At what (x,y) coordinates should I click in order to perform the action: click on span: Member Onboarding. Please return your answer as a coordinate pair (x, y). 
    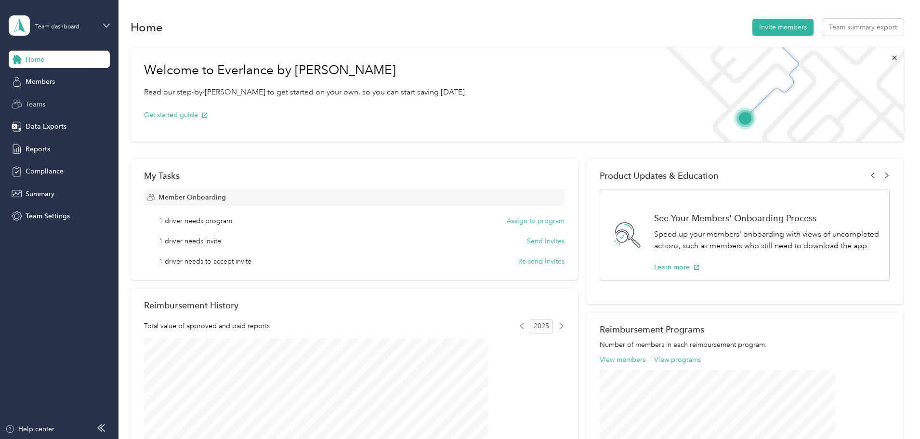
    Looking at the image, I should click on (192, 197).